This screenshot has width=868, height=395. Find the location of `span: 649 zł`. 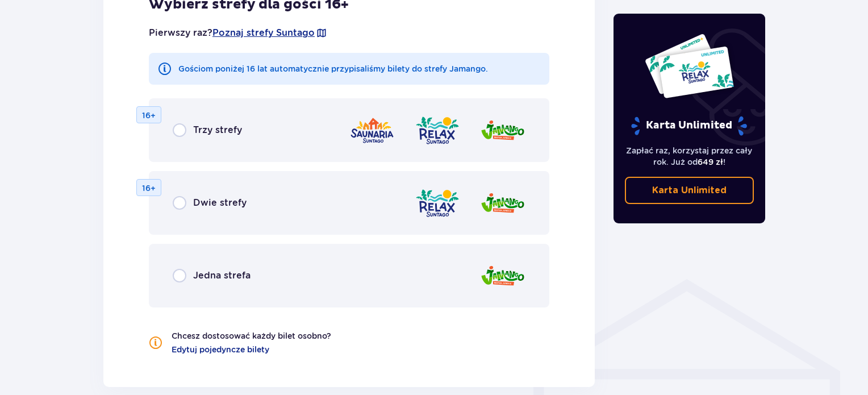

span: 649 zł is located at coordinates (710, 162).